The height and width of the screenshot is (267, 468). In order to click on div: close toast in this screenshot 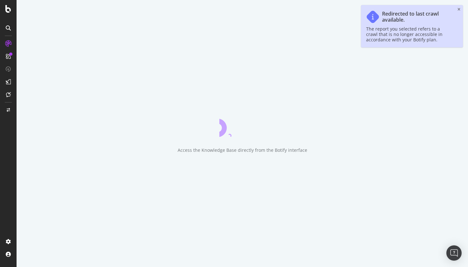, I will do `click(459, 10)`.